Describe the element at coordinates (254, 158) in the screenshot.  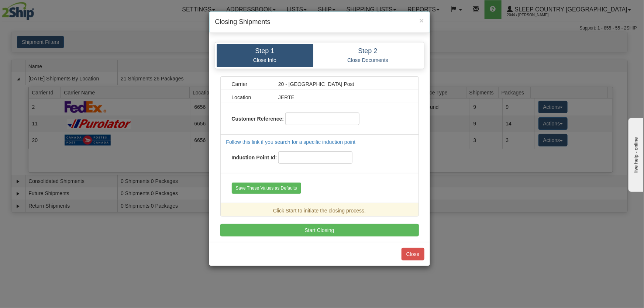
I see `label: Induction Point Id:` at that location.